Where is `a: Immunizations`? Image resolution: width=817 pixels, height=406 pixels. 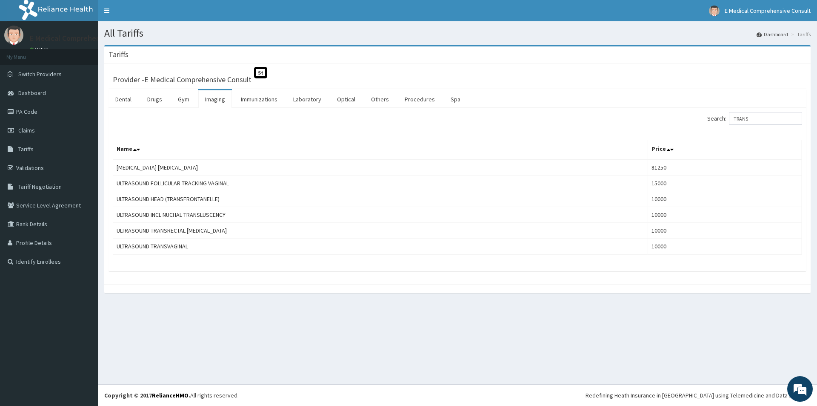
a: Immunizations is located at coordinates (259, 99).